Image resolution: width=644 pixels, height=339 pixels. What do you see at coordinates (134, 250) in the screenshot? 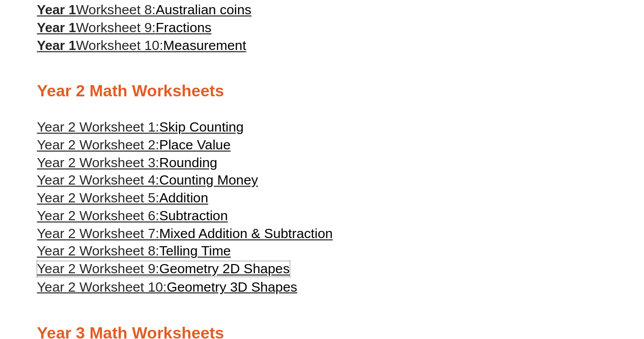
I see `a: Year 2 Worksheet 8:Telling Time` at bounding box center [134, 250].